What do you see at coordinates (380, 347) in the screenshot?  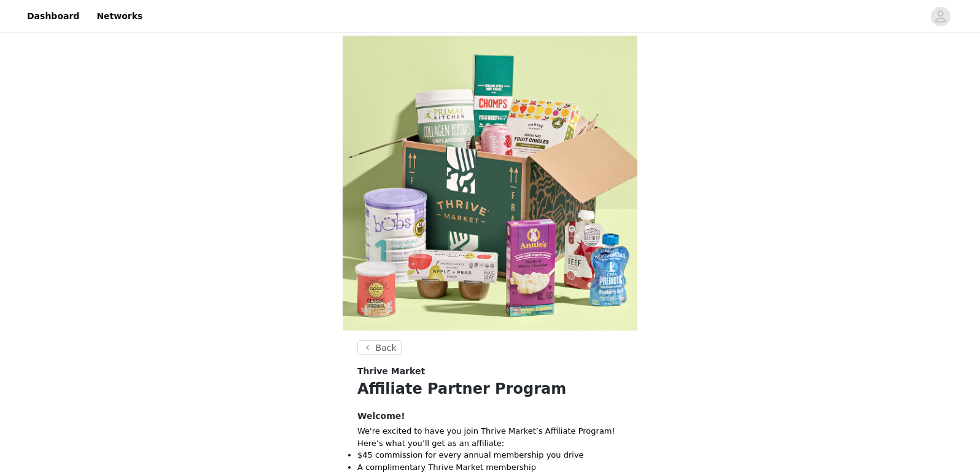 I see `button: Back` at bounding box center [380, 347].